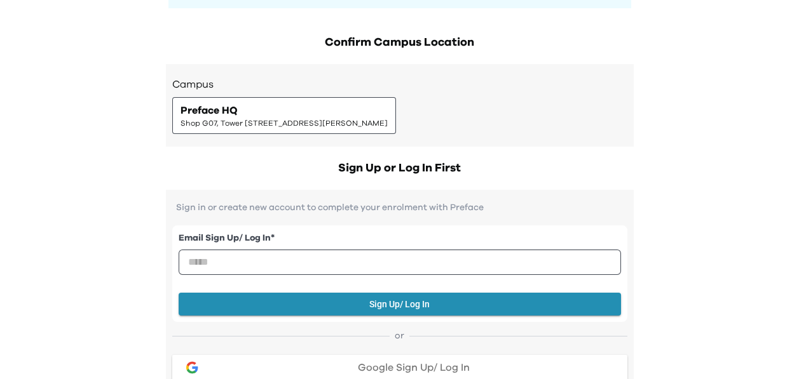  I want to click on span: or, so click(399, 336).